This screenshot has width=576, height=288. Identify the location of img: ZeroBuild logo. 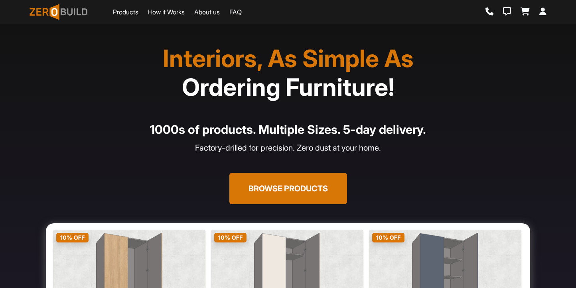
(58, 12).